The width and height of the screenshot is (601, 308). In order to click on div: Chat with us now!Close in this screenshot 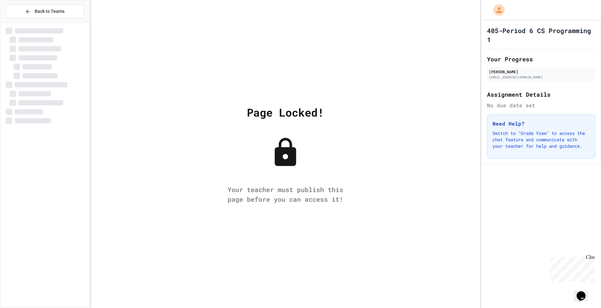, I will do `click(23, 22)`.